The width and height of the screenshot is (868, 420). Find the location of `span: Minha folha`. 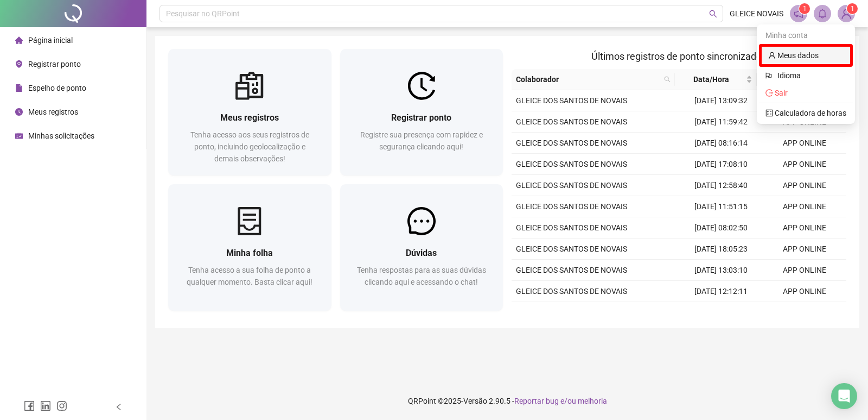

span: Minha folha is located at coordinates (250, 252).